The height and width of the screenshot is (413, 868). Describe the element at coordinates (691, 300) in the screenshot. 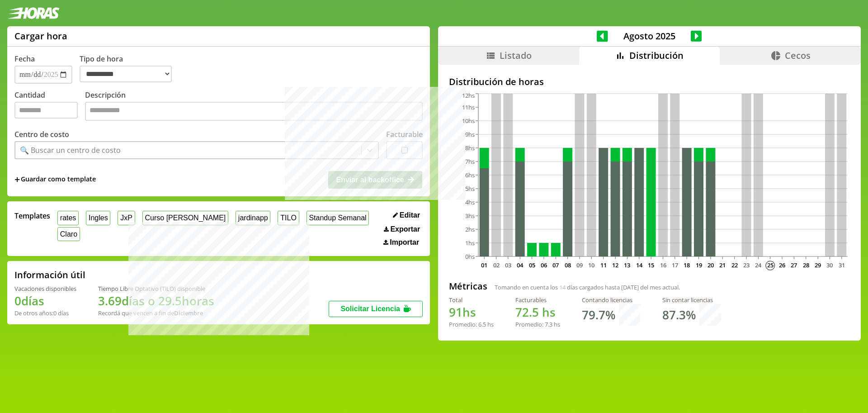

I see `div: Sin contar licencias` at that location.